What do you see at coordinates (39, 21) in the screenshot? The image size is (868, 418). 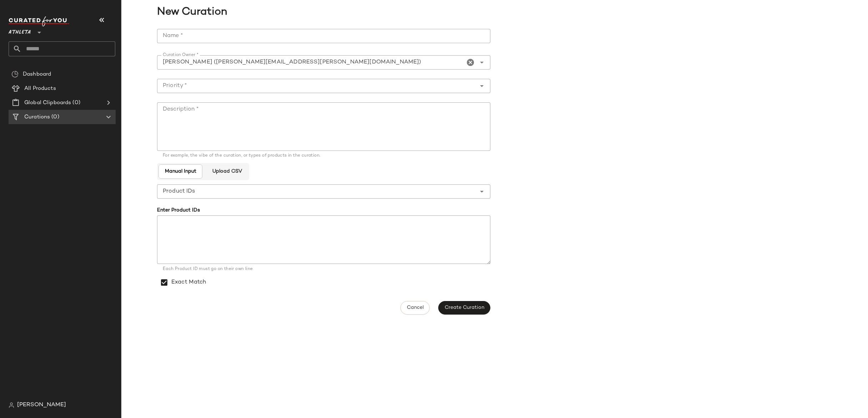 I see `img: cfy_white_logo.C9jOOHJF.svg` at bounding box center [39, 21].